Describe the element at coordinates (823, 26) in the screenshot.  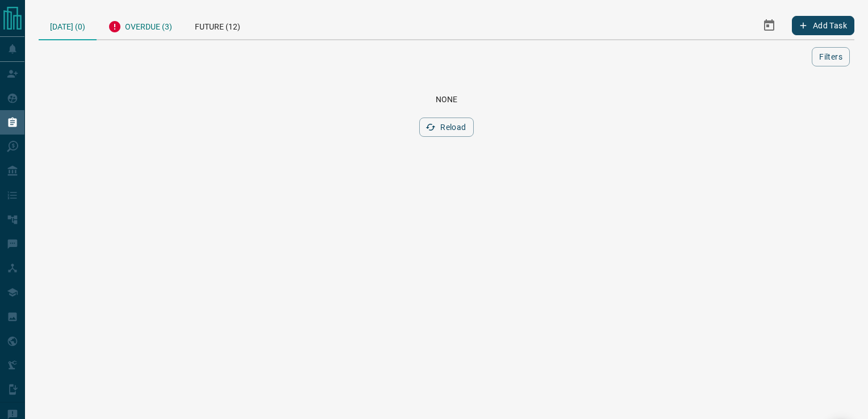
I see `button: Add Task` at that location.